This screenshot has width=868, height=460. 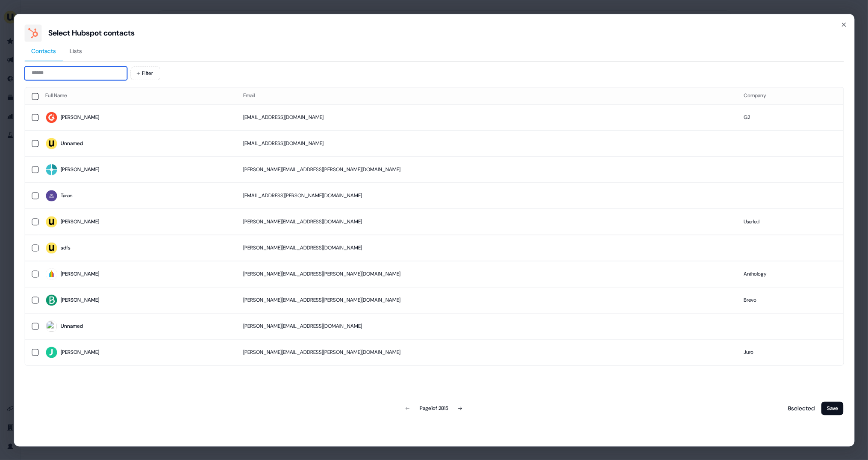 What do you see at coordinates (789, 300) in the screenshot?
I see `td: Brevo` at bounding box center [789, 300].